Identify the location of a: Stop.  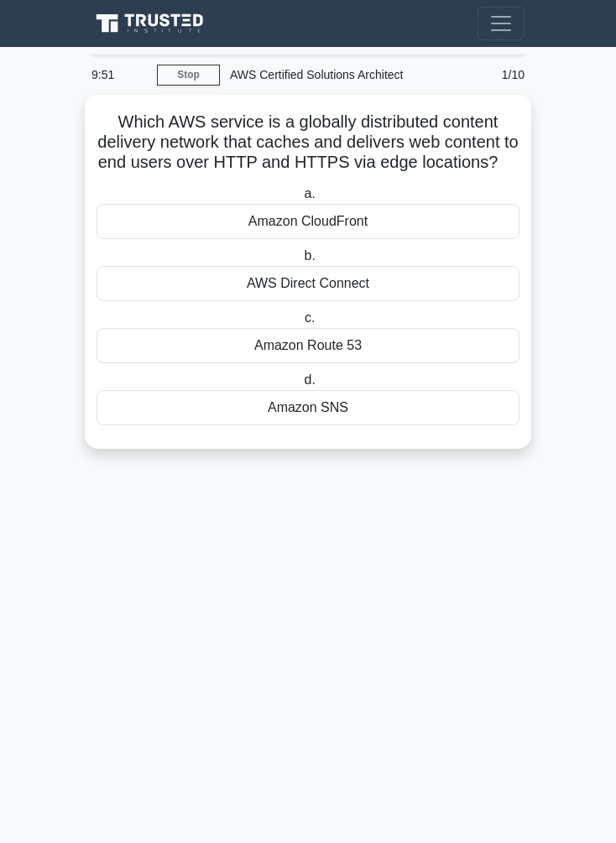
(188, 75).